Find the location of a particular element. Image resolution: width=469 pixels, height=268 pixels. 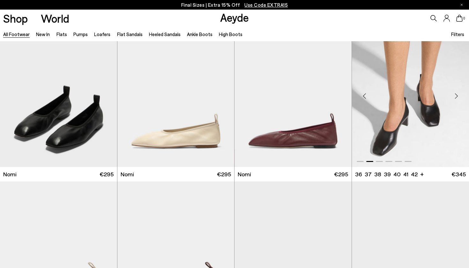

a: 0 is located at coordinates (460, 18).